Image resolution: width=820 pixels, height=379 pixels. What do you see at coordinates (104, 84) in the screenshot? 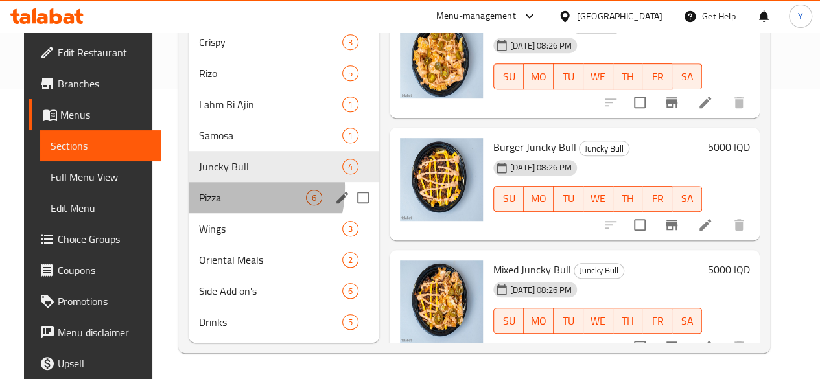
I see `span: Branches` at bounding box center [104, 84].